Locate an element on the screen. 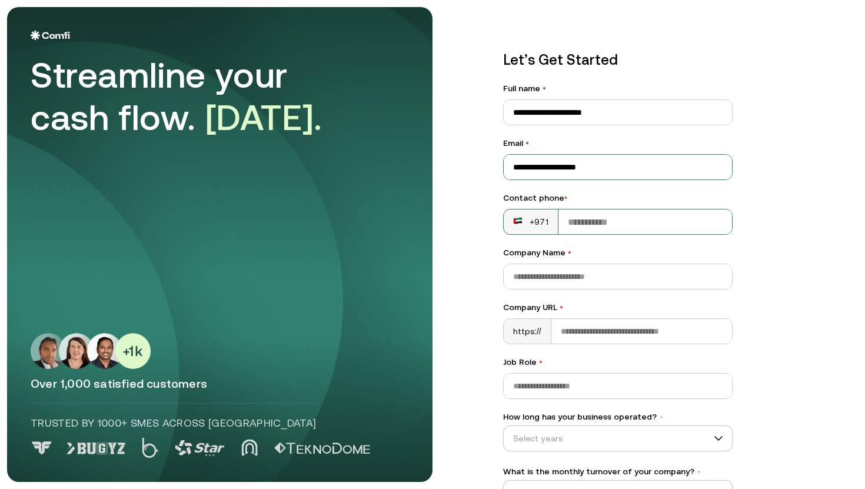  label: Job Role is located at coordinates (618, 362).